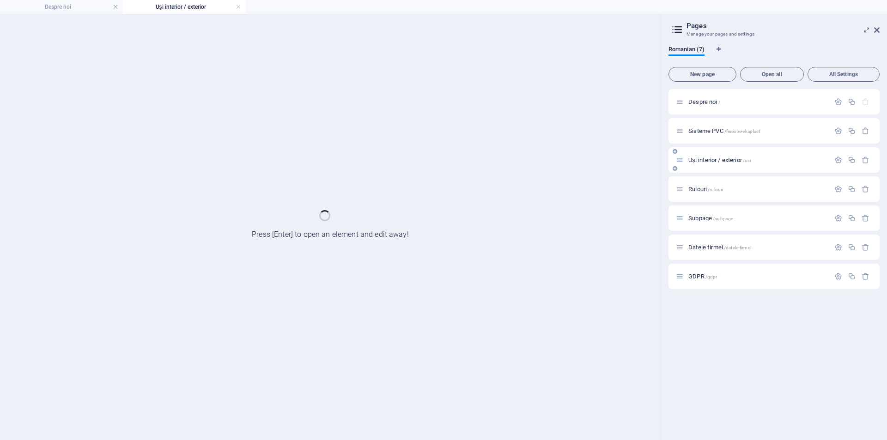 This screenshot has width=887, height=440. I want to click on div: Subpage/subpage, so click(758, 218).